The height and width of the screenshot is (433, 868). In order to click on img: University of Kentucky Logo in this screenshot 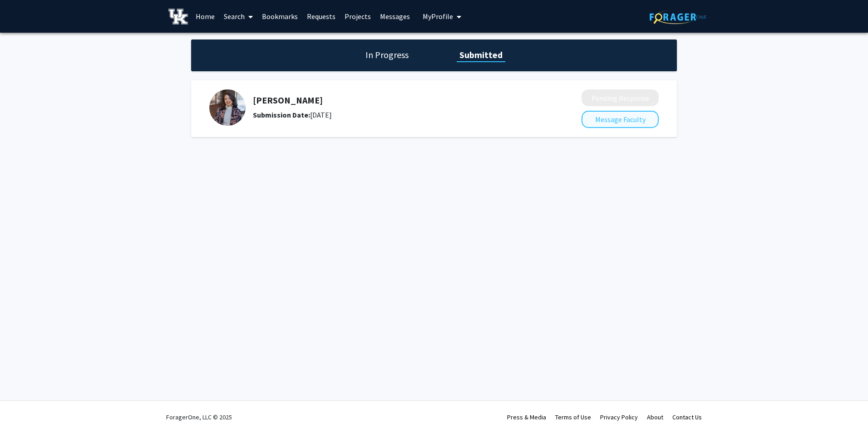, I will do `click(178, 17)`.